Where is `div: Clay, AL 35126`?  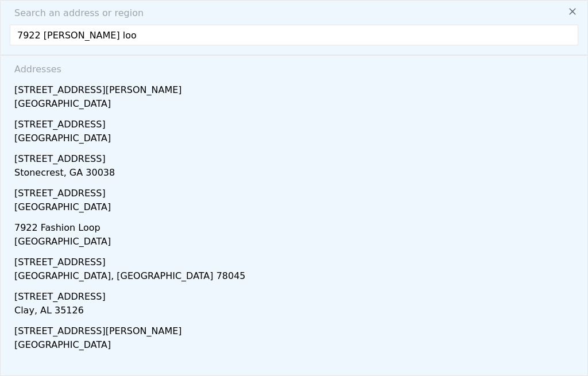 div: Clay, AL 35126 is located at coordinates (296, 311).